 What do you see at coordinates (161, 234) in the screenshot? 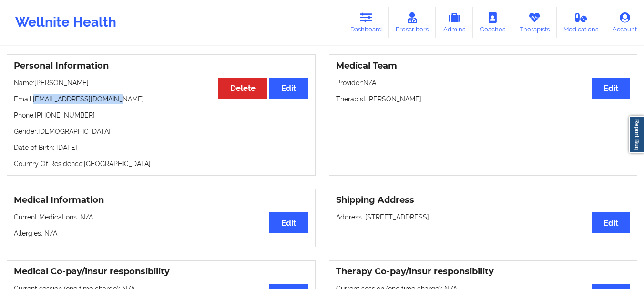
I see `p: Allergies: N/A` at bounding box center [161, 234].